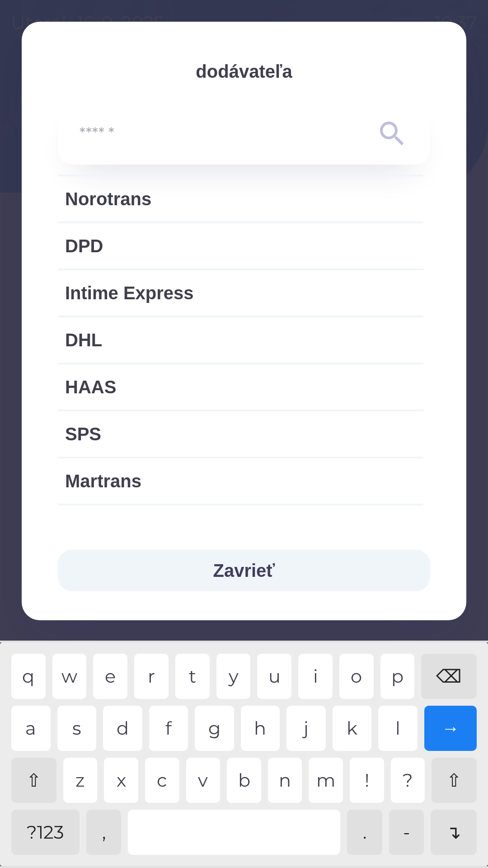  What do you see at coordinates (241, 434) in the screenshot?
I see `div: SPS` at bounding box center [241, 434].